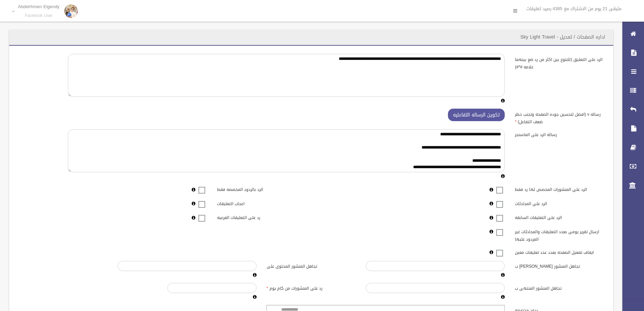  What do you see at coordinates (559, 251) in the screenshot?
I see `label: ايقاف تفعيل الصفحه بعدد عدد تعليقات معين` at bounding box center [559, 251].